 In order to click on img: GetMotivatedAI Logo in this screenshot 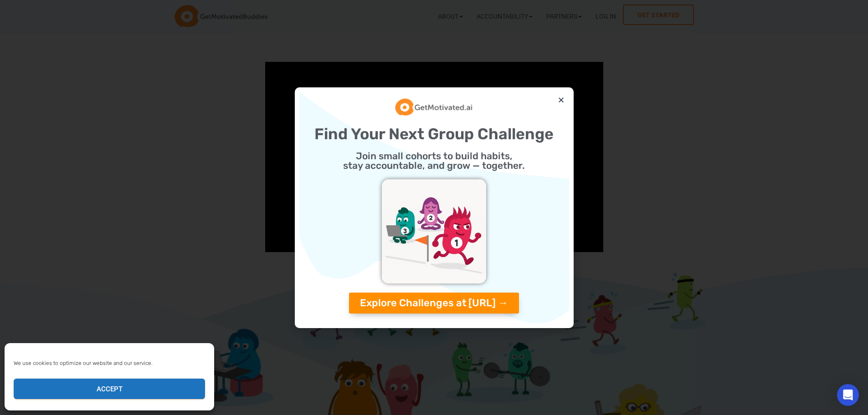, I will do `click(434, 107)`.